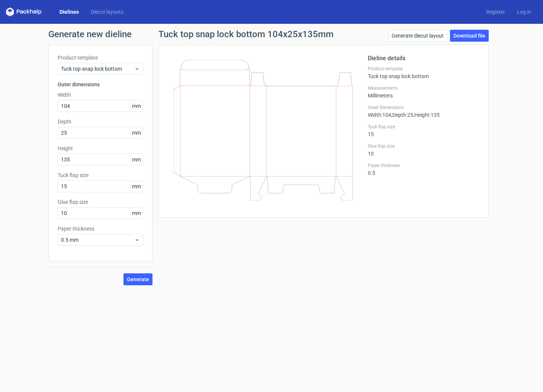 The image size is (543, 392). Describe the element at coordinates (469, 36) in the screenshot. I see `a: Download file` at that location.